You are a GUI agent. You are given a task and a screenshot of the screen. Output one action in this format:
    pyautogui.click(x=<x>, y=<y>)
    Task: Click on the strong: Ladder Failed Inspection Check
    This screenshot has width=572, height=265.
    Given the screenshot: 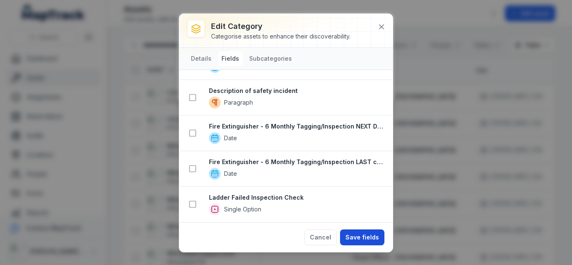 What is the action you would take?
    pyautogui.click(x=297, y=198)
    